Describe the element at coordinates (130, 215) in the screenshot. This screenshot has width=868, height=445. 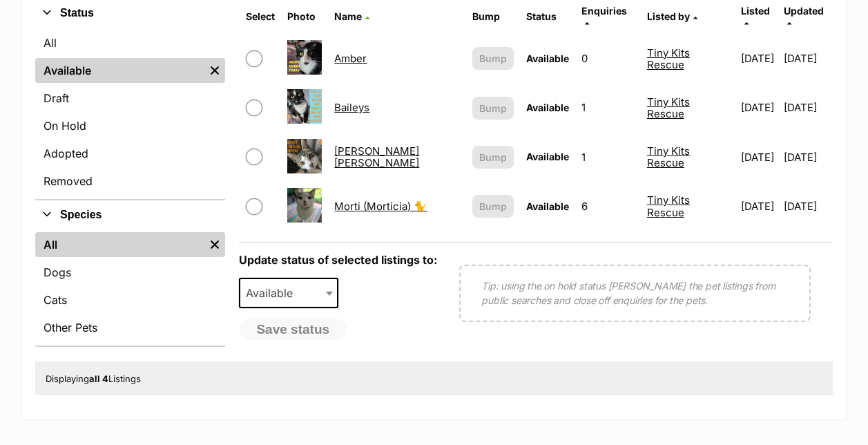
I see `button: Species` at that location.